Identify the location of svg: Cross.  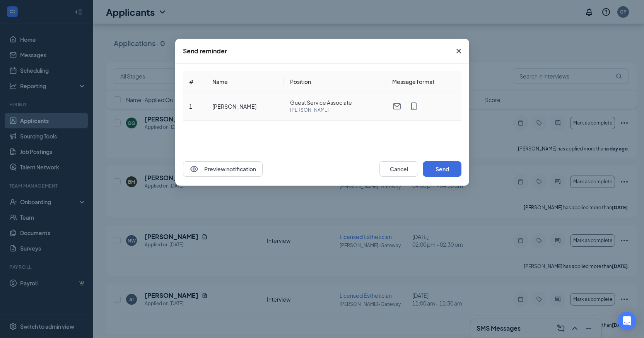
(458, 51).